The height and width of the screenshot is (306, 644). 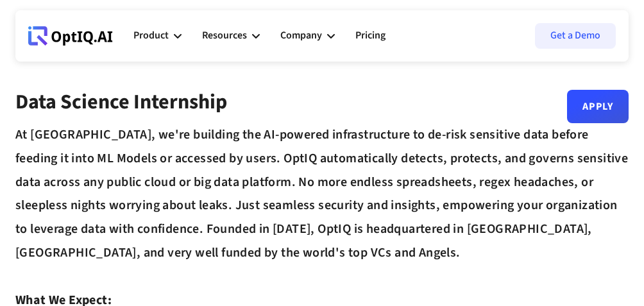 What do you see at coordinates (370, 36) in the screenshot?
I see `a: Pricing` at bounding box center [370, 36].